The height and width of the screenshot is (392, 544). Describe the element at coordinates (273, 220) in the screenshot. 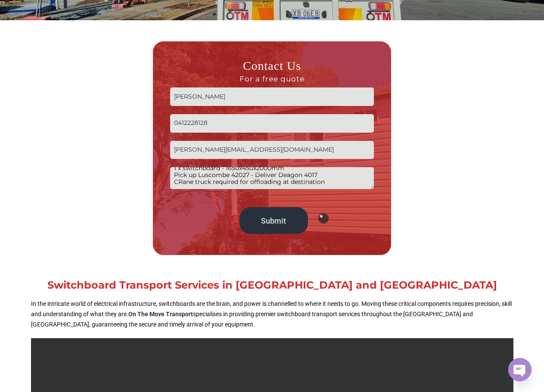

I see `input: Submit` at that location.